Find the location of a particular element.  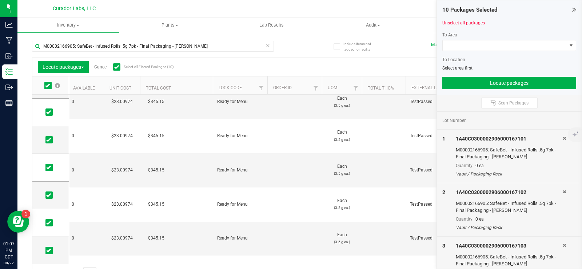

inline-svg: Reports is located at coordinates (9, 103).